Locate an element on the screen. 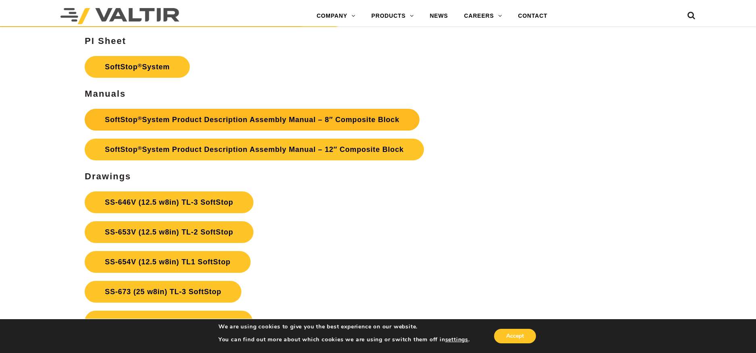 Image resolution: width=756 pixels, height=353 pixels. strong: PI Sheet is located at coordinates (105, 41).